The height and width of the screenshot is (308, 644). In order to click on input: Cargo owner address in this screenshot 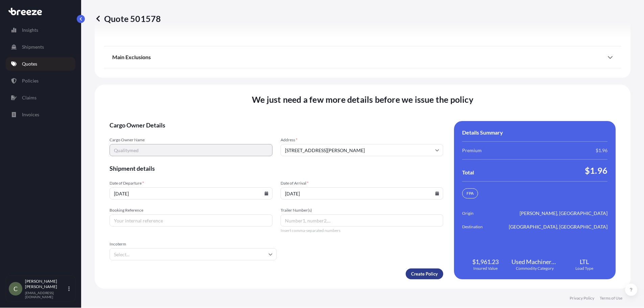, I will do `click(362, 150)`.